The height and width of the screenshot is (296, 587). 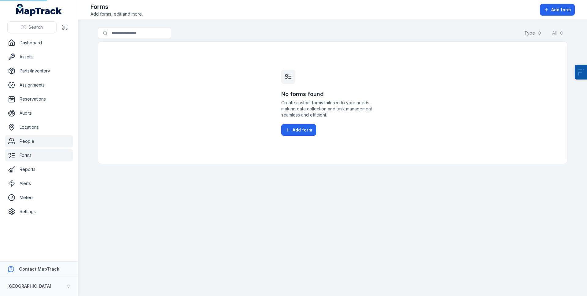 What do you see at coordinates (39, 155) in the screenshot?
I see `a: Forms` at bounding box center [39, 155].